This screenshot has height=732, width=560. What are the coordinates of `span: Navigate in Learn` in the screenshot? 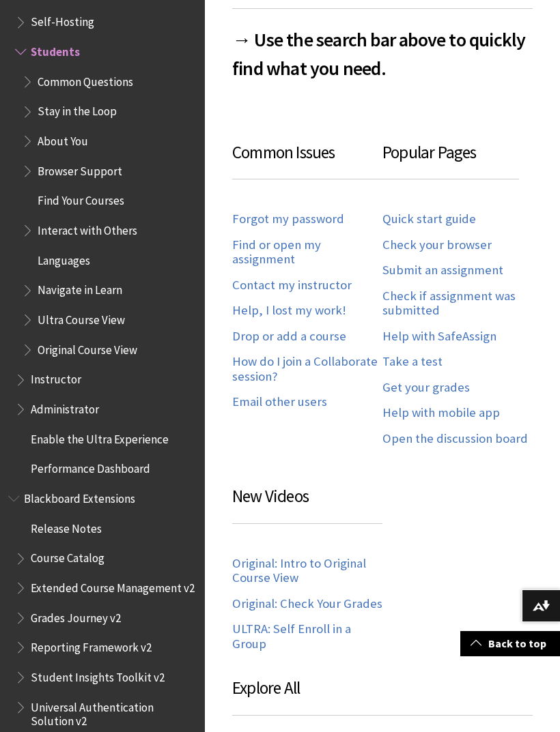 It's located at (80, 288).